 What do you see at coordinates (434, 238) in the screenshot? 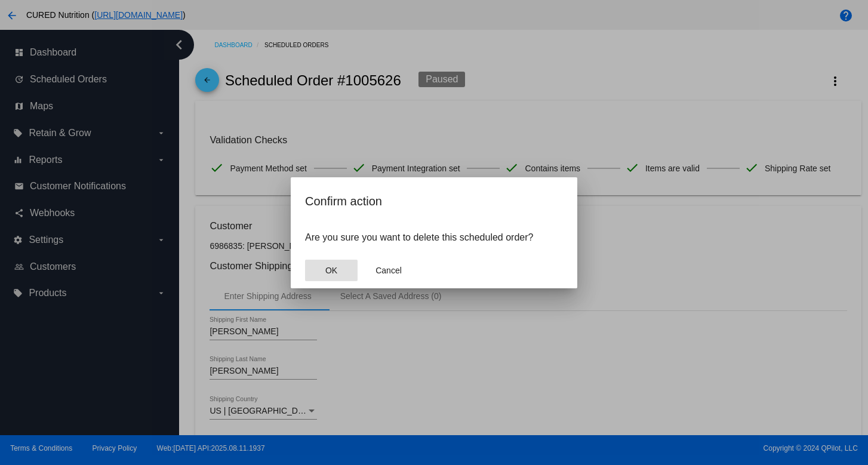
I see `p: Are you sure you want to delete this scheduled order?` at bounding box center [434, 238].